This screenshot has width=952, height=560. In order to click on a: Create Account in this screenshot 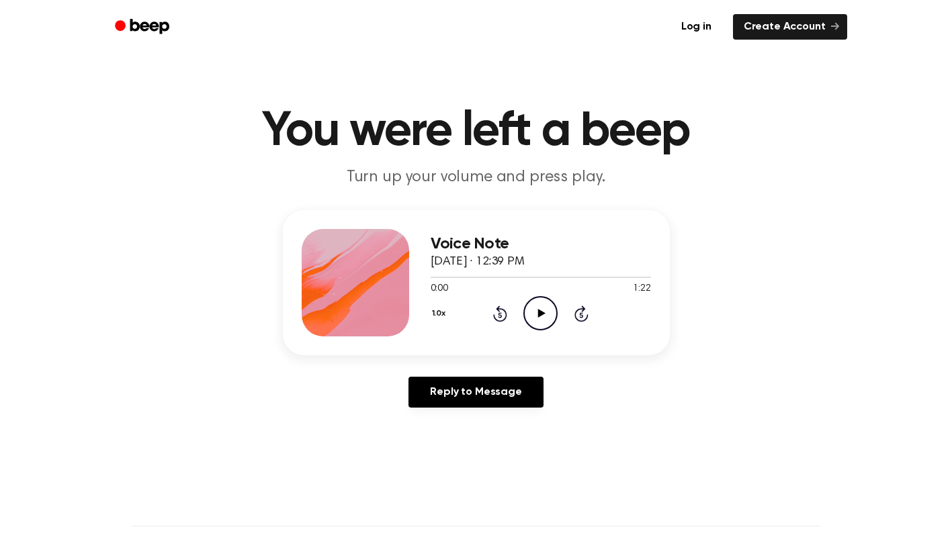, I will do `click(790, 26)`.